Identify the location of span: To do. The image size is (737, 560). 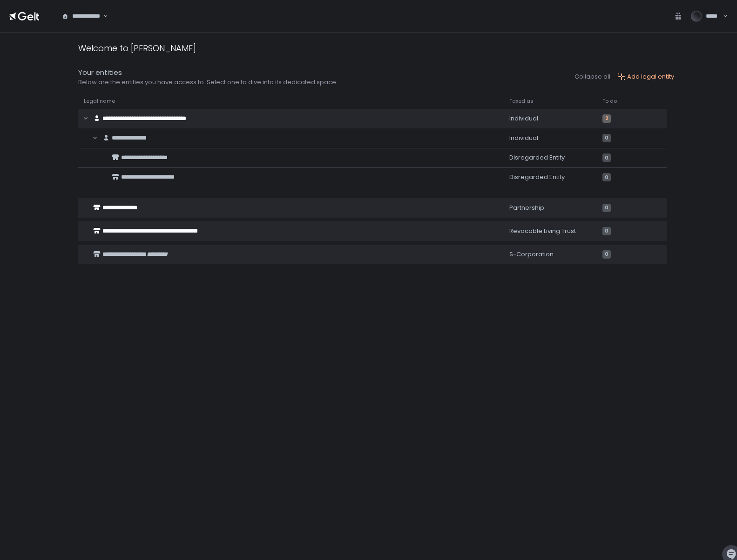
(609, 101).